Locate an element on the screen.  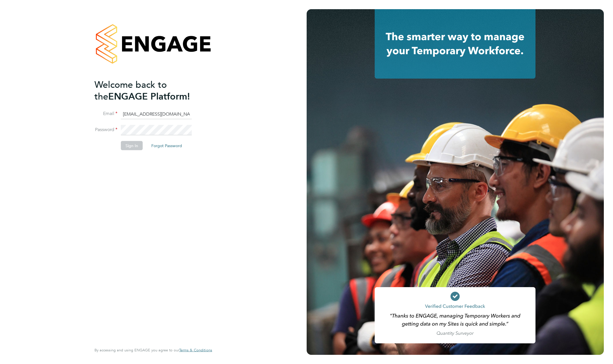
label: Password is located at coordinates (106, 130).